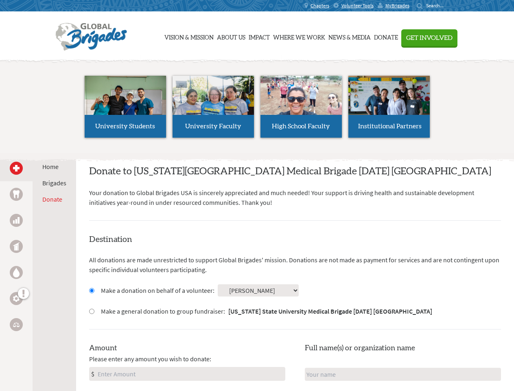 Image resolution: width=514 pixels, height=391 pixels. I want to click on img: Dental, so click(16, 194).